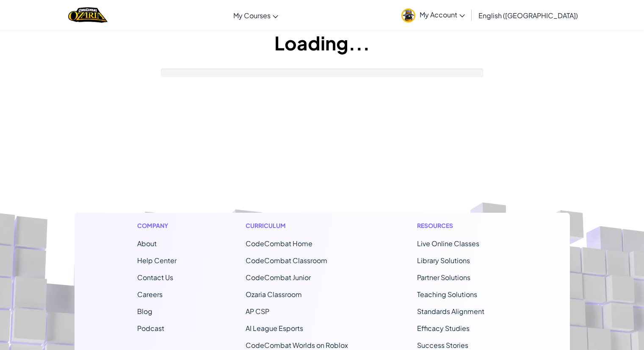 This screenshot has width=644, height=350. What do you see at coordinates (462, 226) in the screenshot?
I see `h1: Resources` at bounding box center [462, 226].